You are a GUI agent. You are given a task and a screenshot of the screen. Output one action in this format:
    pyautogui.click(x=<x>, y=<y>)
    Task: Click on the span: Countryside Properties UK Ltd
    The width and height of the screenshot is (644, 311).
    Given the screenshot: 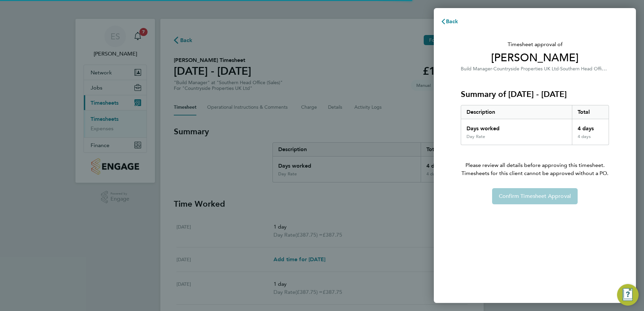 What is the action you would take?
    pyautogui.click(x=526, y=69)
    